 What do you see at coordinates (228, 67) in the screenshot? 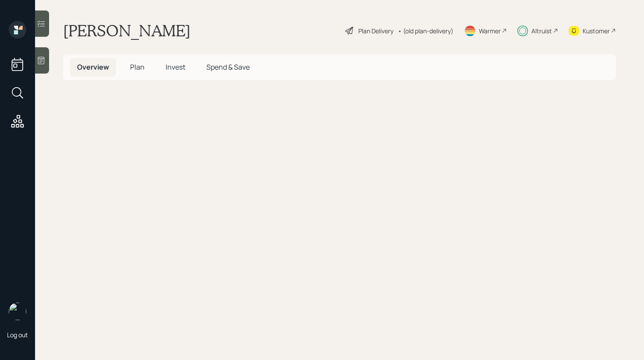
I see `span: Spend & Save` at bounding box center [228, 67].